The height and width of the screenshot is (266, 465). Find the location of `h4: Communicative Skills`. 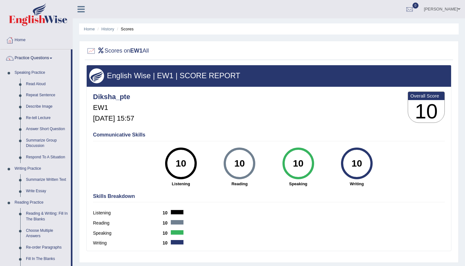

h4: Communicative Skills is located at coordinates (269, 135).